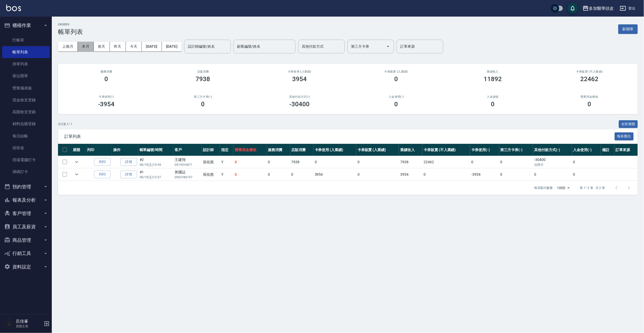  Describe the element at coordinates (446, 150) in the screenshot. I see `th: 卡券販賣 (不入業績)` at that location.